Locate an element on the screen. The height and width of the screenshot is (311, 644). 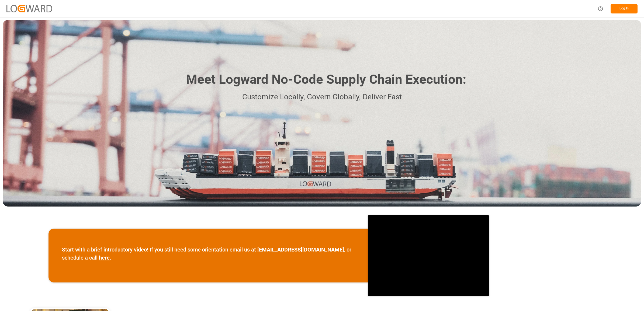
h1: Meet Logward No-Code Supply Chain Execution: is located at coordinates (326, 79).